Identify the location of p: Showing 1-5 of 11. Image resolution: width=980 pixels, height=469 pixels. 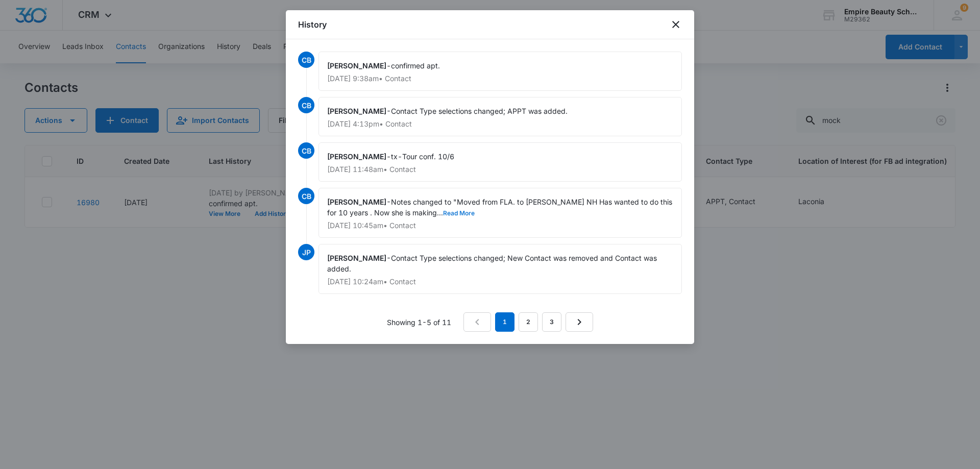
(419, 322).